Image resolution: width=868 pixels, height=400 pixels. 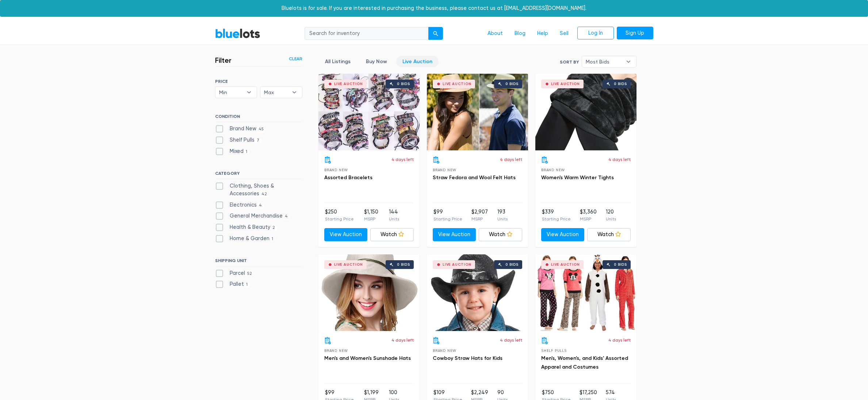 I want to click on a: Live Auction, so click(x=417, y=61).